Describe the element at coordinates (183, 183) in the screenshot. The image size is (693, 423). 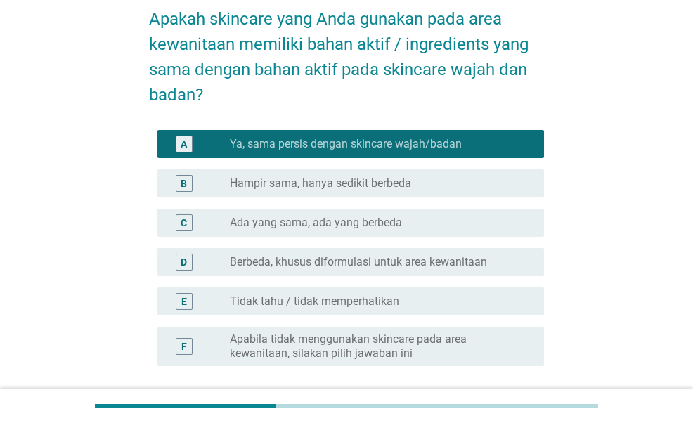
I see `div: B` at that location.